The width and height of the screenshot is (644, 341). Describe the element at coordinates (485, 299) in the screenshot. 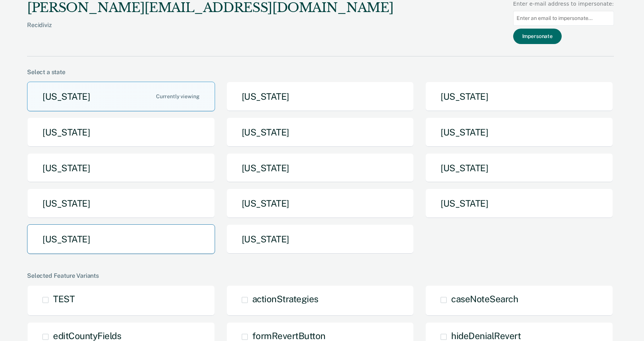

I see `span: caseNoteSearch` at that location.